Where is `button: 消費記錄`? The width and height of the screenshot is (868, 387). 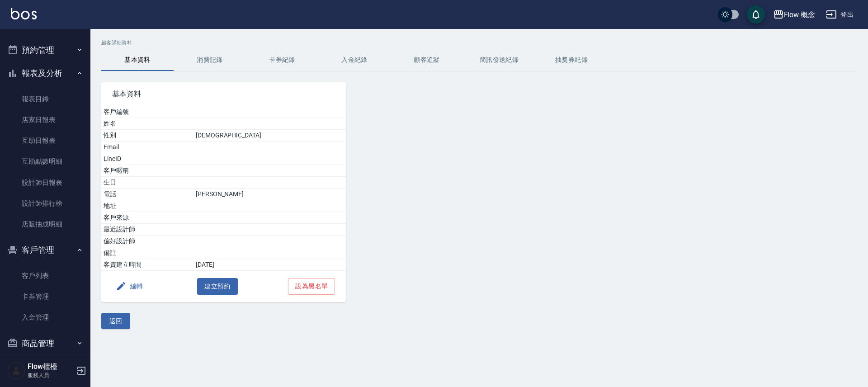 button: 消費記錄 is located at coordinates (210, 60).